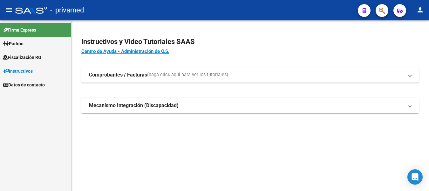  I want to click on span: Fiscalización RG, so click(22, 57).